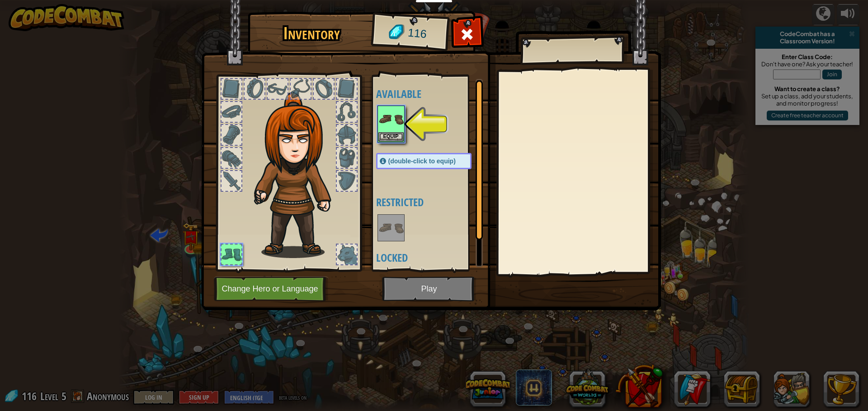 The height and width of the screenshot is (411, 868). I want to click on button: Equip, so click(391, 137).